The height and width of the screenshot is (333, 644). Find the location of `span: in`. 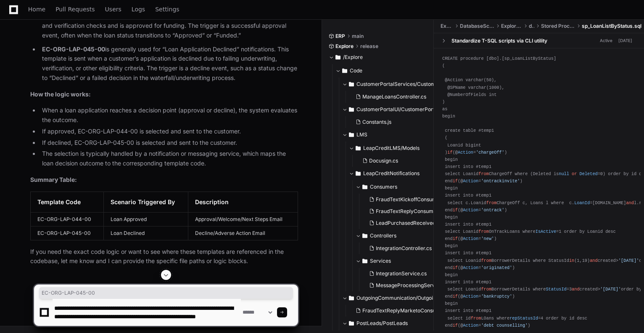

span: in is located at coordinates (572, 261).